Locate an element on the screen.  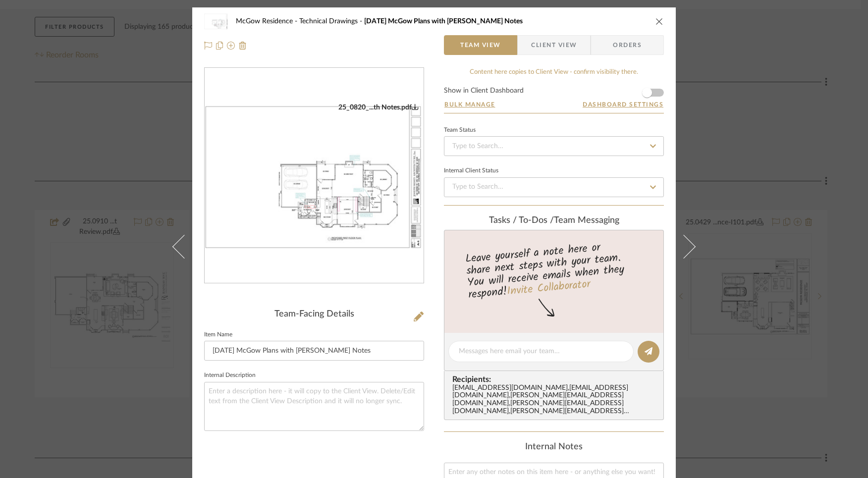
span: Team View is located at coordinates (481, 45).